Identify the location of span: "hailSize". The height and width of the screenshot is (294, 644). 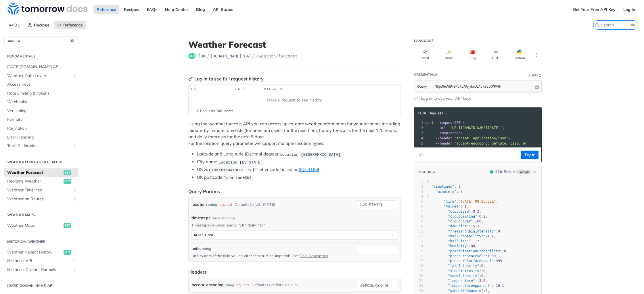
(458, 241).